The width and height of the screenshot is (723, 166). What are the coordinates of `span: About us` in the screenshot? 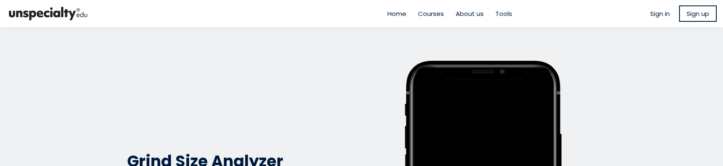 It's located at (469, 13).